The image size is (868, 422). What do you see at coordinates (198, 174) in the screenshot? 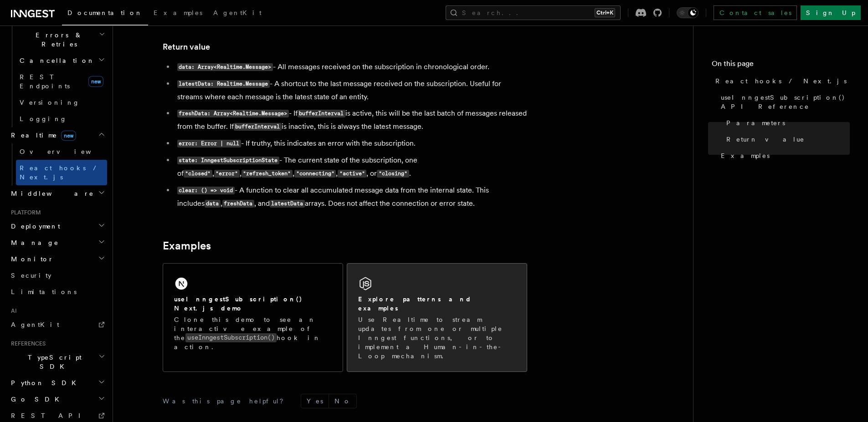
I see `code: "closed"` at bounding box center [198, 174].